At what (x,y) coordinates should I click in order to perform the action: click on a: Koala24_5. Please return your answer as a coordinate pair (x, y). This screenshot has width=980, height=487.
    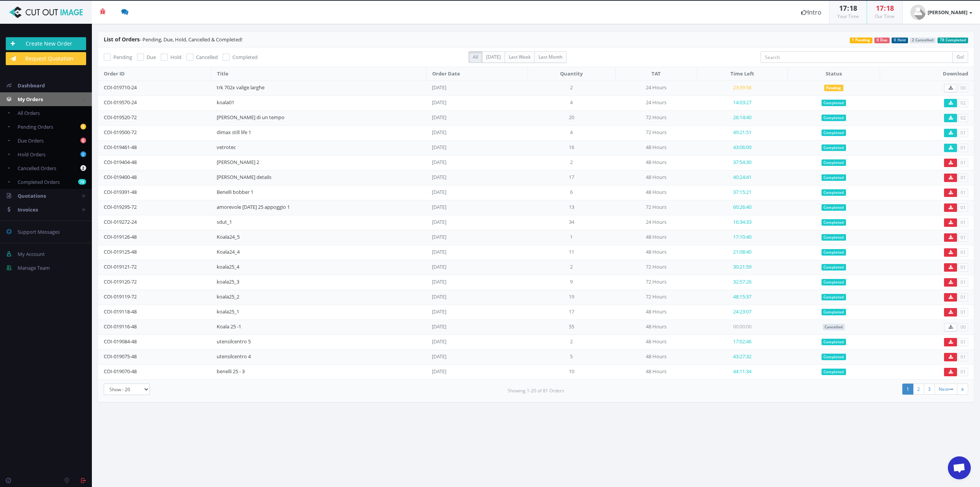
    Looking at the image, I should click on (228, 237).